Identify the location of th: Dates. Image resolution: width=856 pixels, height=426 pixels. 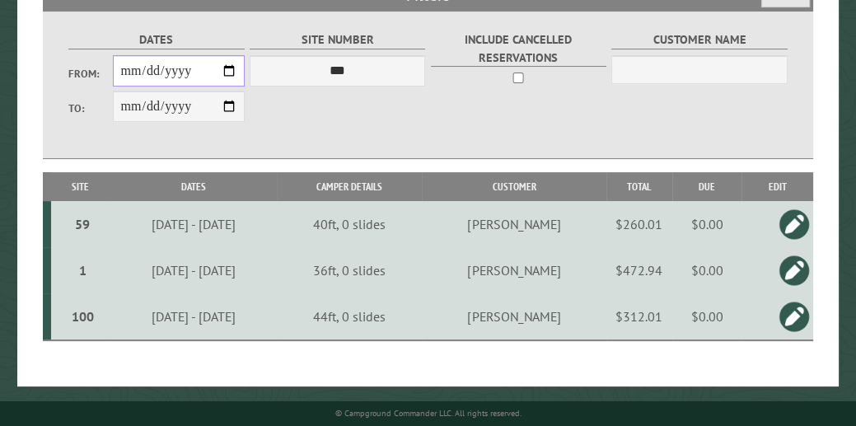
(193, 186).